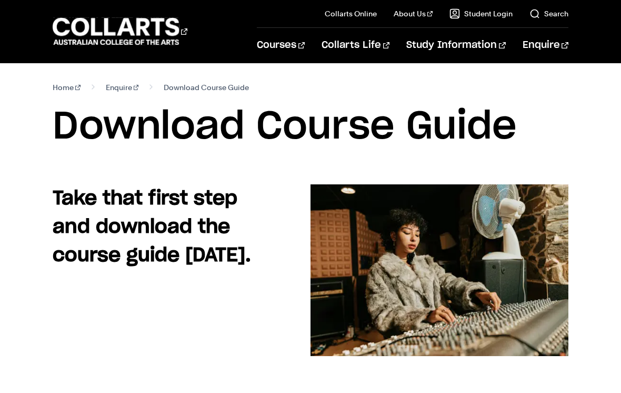 The height and width of the screenshot is (393, 621). Describe the element at coordinates (310, 127) in the screenshot. I see `h1: Download Course Guide` at that location.